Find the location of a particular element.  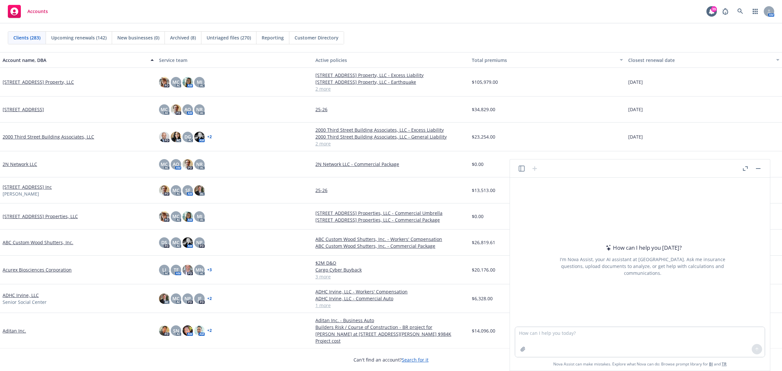

span: Untriaged files (270) is located at coordinates (229, 37).